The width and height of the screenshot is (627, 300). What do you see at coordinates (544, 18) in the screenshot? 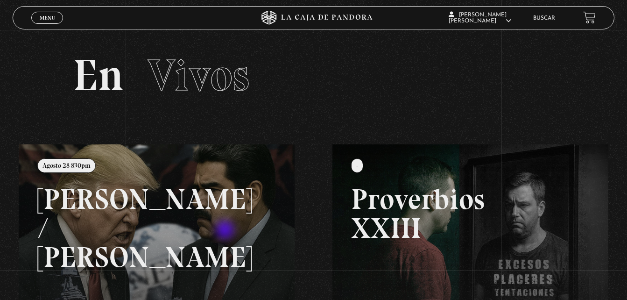
I see `a: Buscar` at bounding box center [544, 18].